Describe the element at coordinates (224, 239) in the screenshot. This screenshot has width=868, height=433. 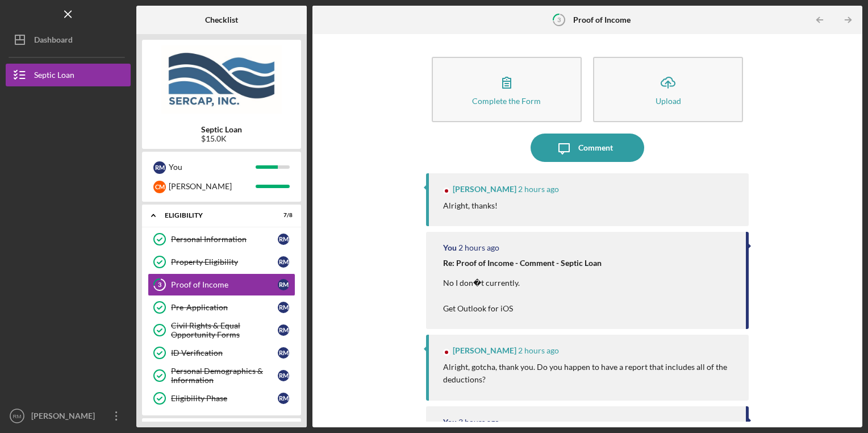
I see `div: Personal Information` at that location.